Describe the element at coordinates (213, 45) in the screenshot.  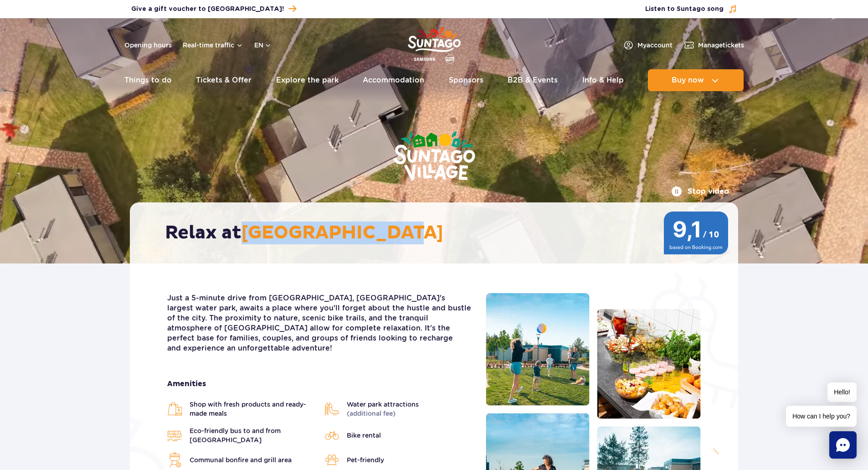
I see `button: Real-time traffic` at that location.